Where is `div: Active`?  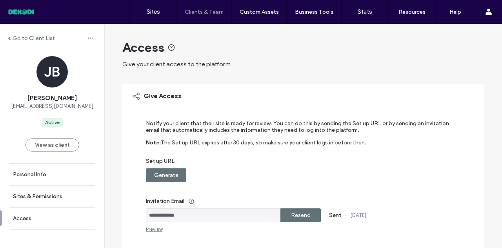 div: Active is located at coordinates (52, 122).